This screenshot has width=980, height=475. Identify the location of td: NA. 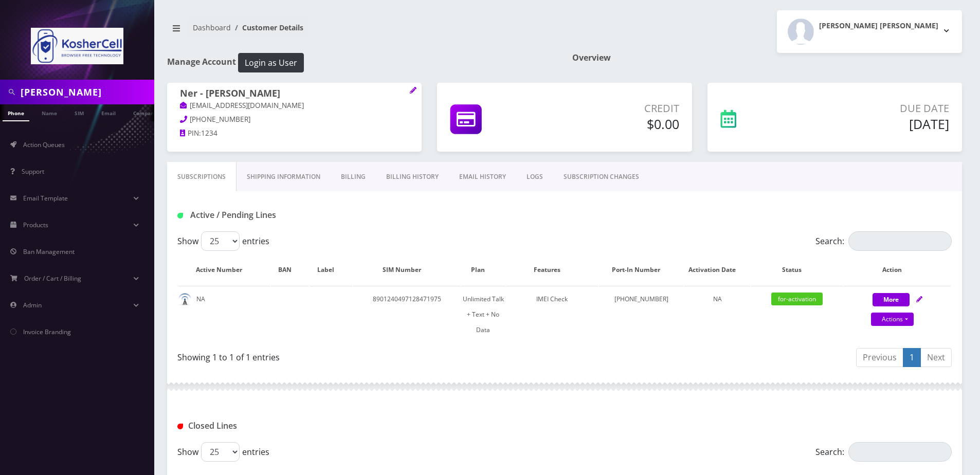
(224, 314).